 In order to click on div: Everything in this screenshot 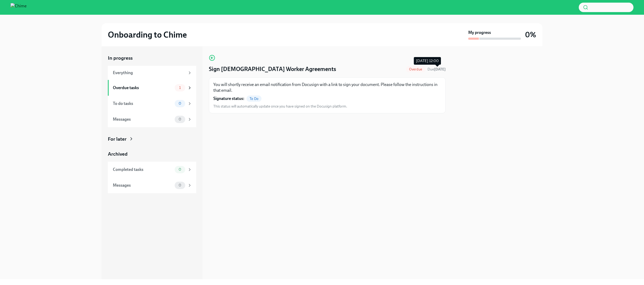, I will do `click(149, 73)`.